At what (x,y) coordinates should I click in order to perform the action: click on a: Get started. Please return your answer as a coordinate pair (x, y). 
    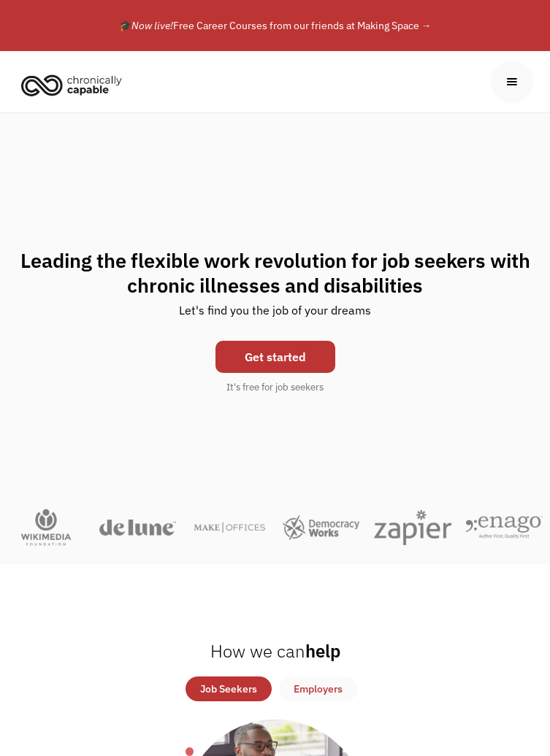
    Looking at the image, I should click on (275, 357).